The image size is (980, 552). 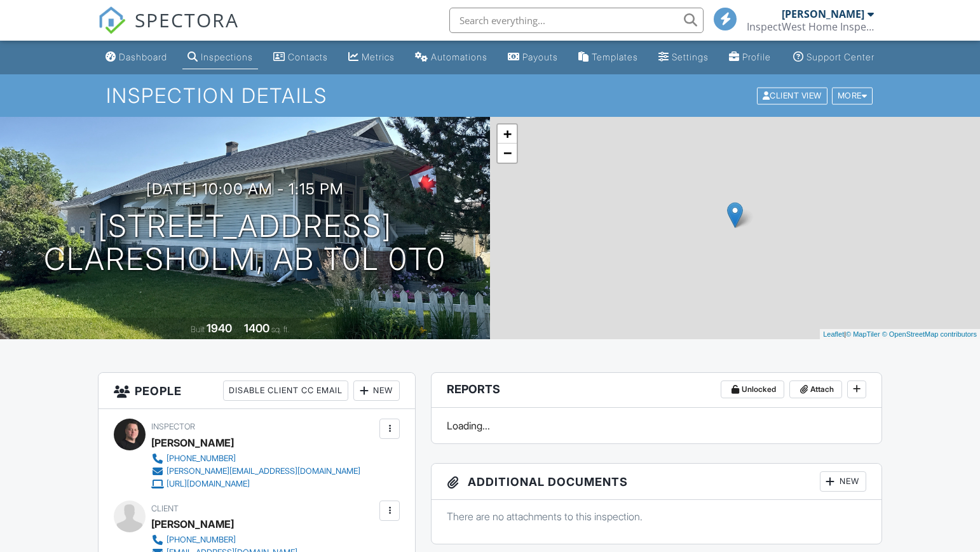 What do you see at coordinates (833, 334) in the screenshot?
I see `a: Leaflet` at bounding box center [833, 334].